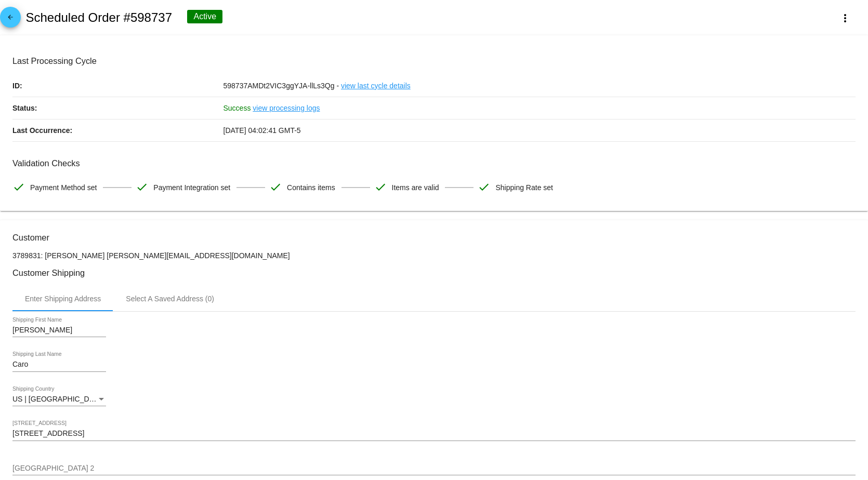 The image size is (868, 480). I want to click on div: Active, so click(205, 17).